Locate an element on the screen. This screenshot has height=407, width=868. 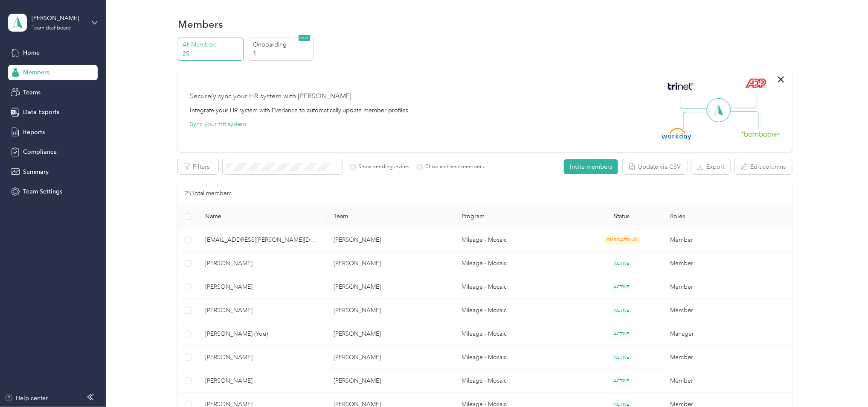
span: Summary is located at coordinates (36, 172).